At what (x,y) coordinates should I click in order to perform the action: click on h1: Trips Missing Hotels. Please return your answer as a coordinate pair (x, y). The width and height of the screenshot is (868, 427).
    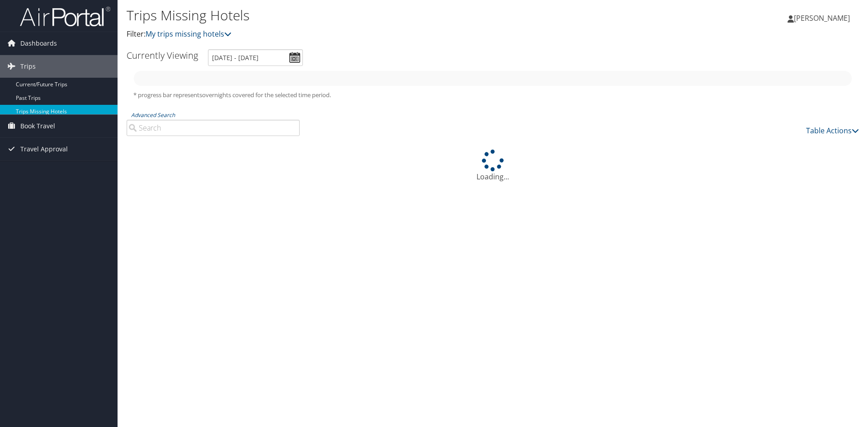
    Looking at the image, I should click on (371, 15).